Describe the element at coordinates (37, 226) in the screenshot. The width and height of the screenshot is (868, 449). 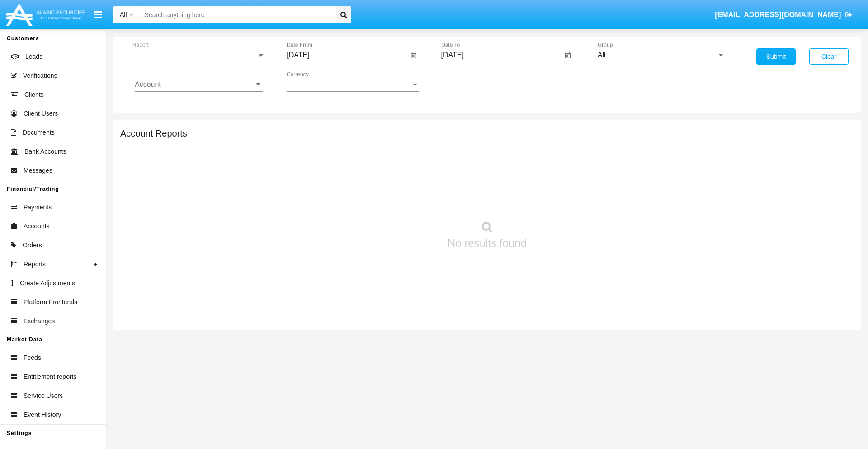
I see `span: Accounts` at that location.